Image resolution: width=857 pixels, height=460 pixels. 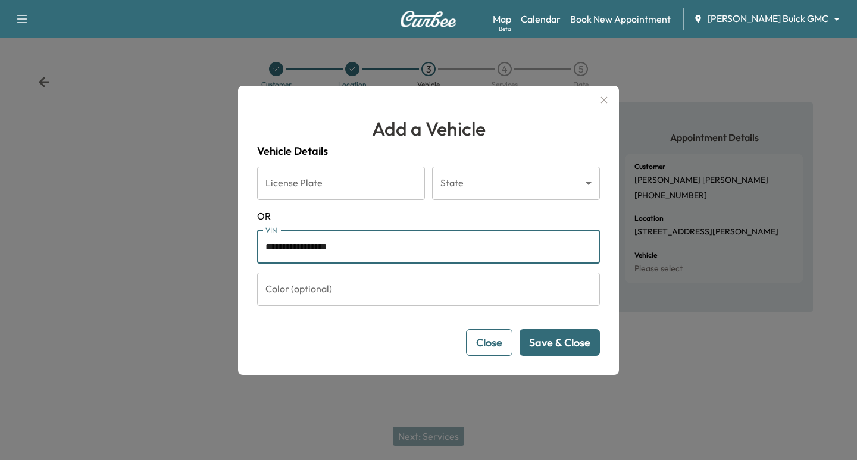 I want to click on button: Close, so click(x=489, y=342).